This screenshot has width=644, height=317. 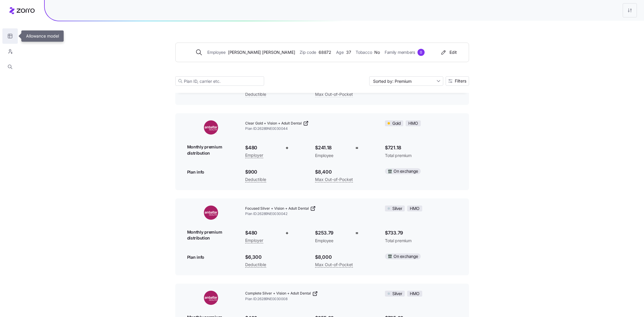 I want to click on a: Focused Silver + Vision + Adult Dental, so click(x=310, y=209).